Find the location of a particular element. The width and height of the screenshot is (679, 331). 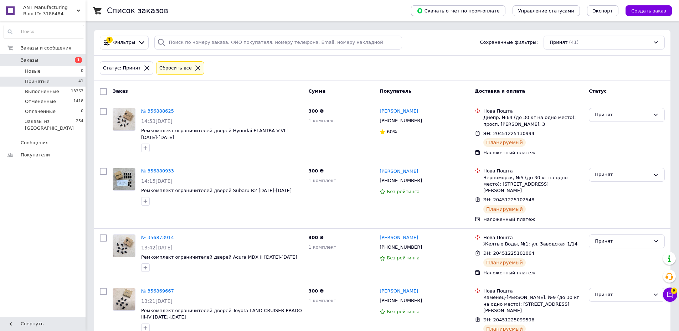

div: 1 is located at coordinates (109, 40).